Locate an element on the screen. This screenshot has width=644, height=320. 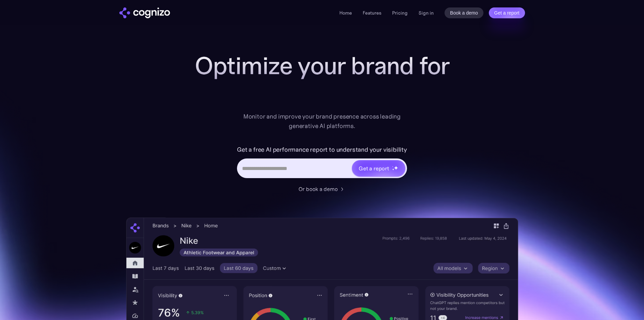
div: Get a report is located at coordinates (374, 168).